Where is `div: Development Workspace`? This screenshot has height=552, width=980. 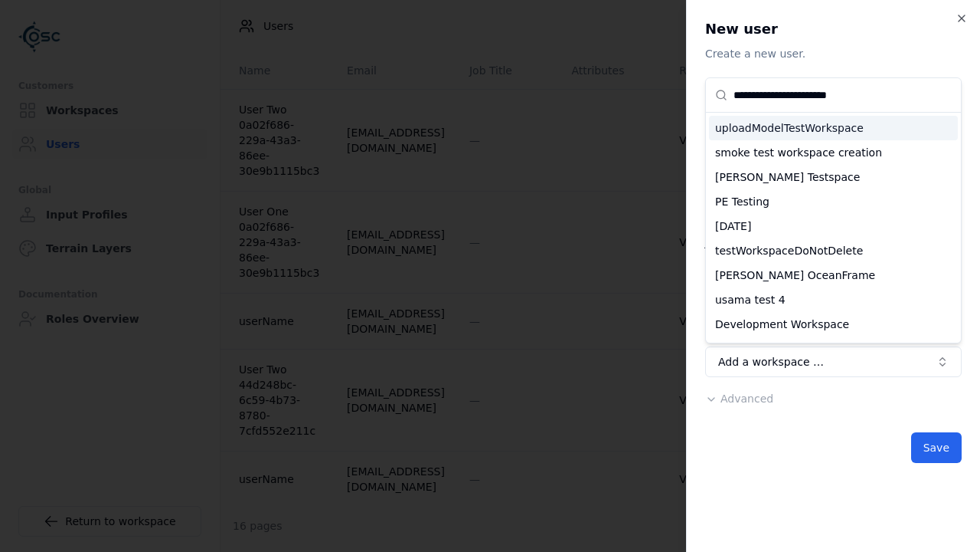 div: Development Workspace is located at coordinates (834, 325).